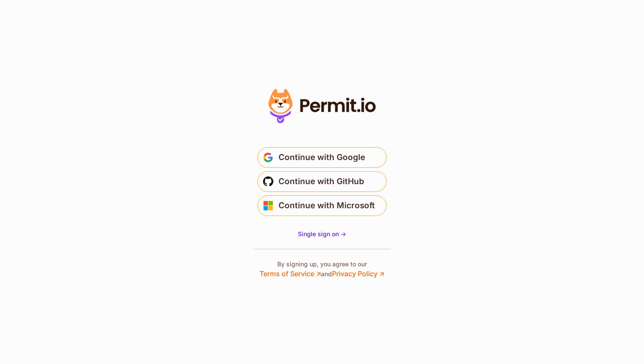  What do you see at coordinates (321, 182) in the screenshot?
I see `span: Continue with GitHub` at bounding box center [321, 182].